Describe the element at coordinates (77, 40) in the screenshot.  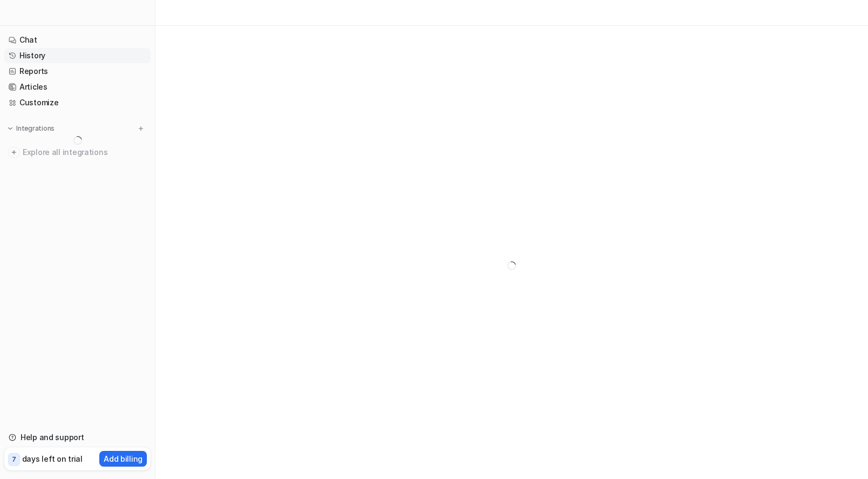
I see `a: Chat` at that location.